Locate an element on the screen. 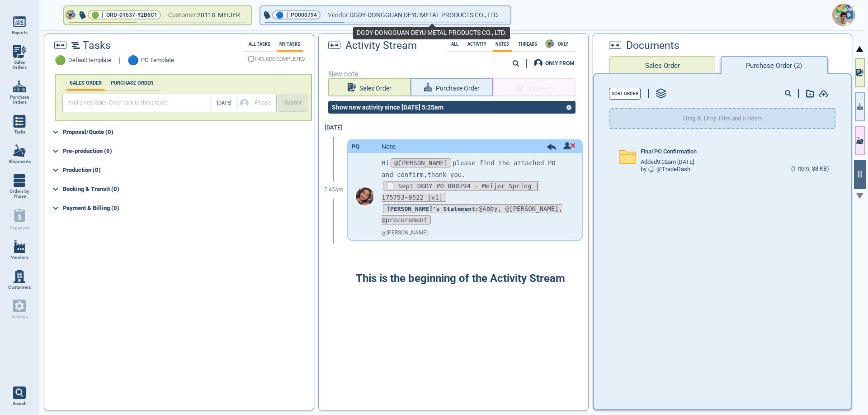 This screenshot has width=868, height=415. img: unread icon is located at coordinates (569, 146).